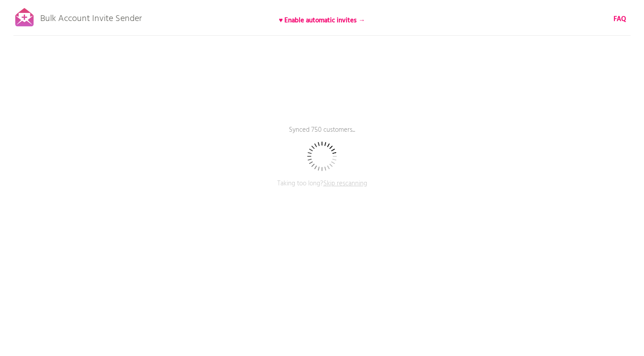  Describe the element at coordinates (620, 19) in the screenshot. I see `b: FAQ` at that location.